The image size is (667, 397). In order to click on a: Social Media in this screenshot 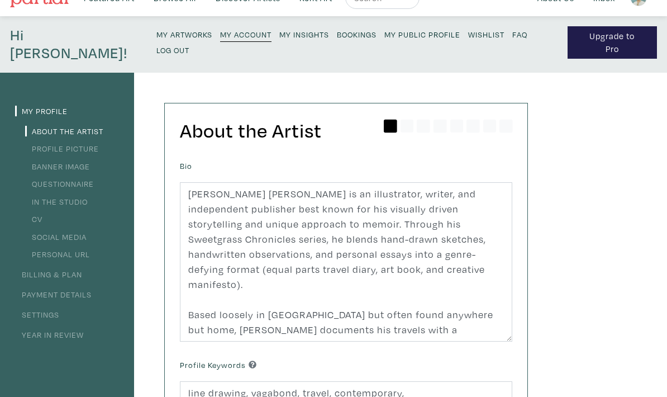, I will do `click(56, 236)`.